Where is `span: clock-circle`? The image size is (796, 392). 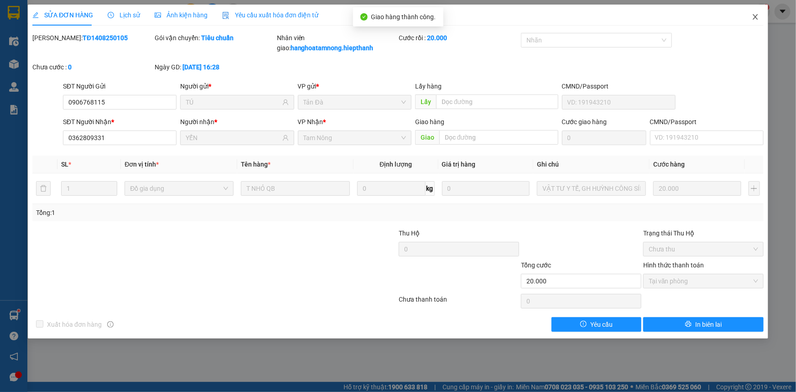 span: clock-circle is located at coordinates (111, 15).